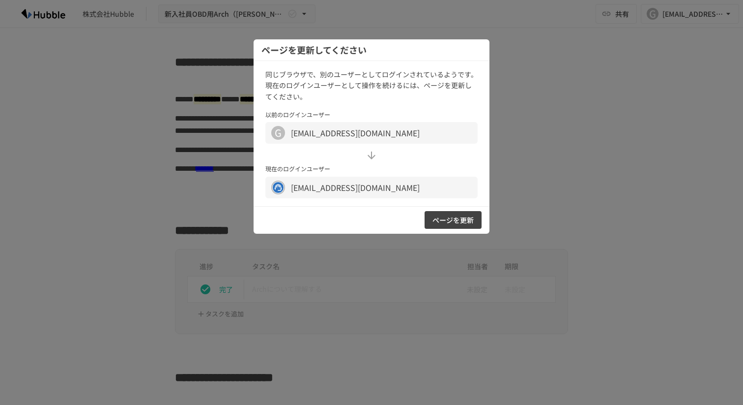 Image resolution: width=743 pixels, height=405 pixels. I want to click on div: G, so click(278, 133).